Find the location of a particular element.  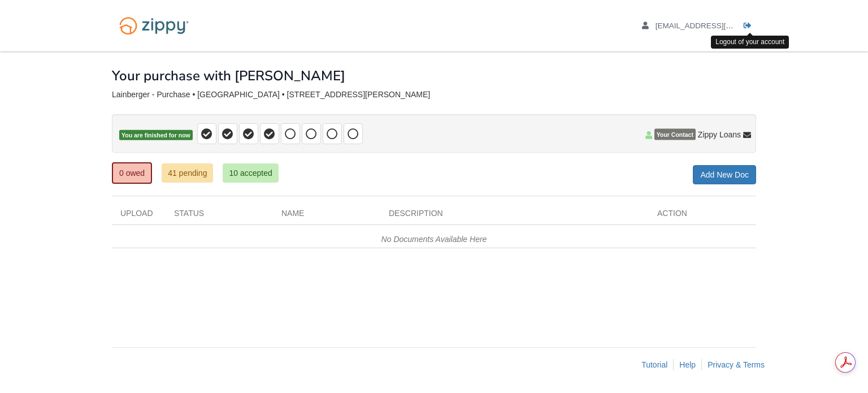

a: 0 owed is located at coordinates (131, 173).